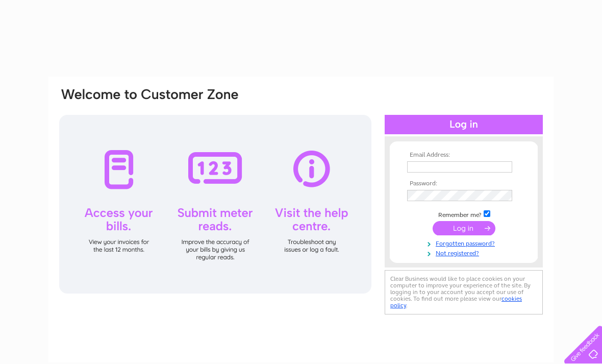  I want to click on th: Password:, so click(464, 184).